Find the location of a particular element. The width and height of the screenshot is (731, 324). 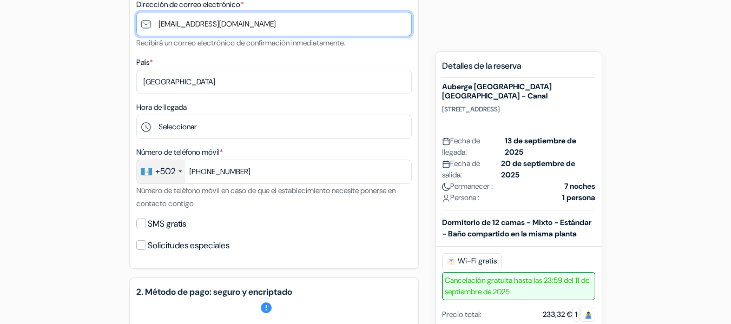

input: Introduzca su dirección de correo electrónico is located at coordinates (274, 24).